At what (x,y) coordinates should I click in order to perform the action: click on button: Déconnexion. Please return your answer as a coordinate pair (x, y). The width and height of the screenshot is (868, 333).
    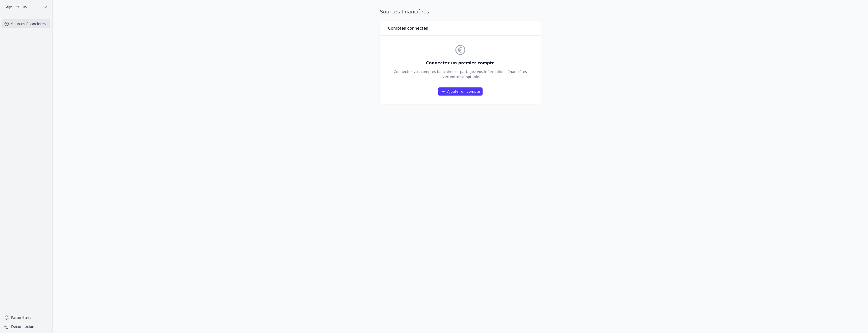
    Looking at the image, I should click on (26, 326).